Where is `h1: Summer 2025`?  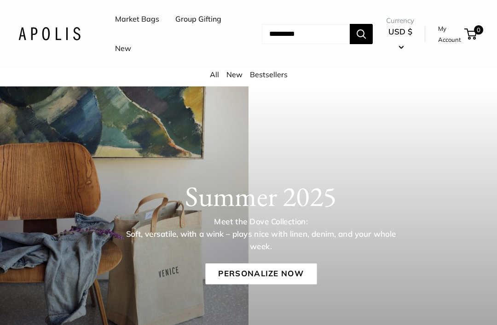
h1: Summer 2025 is located at coordinates (261, 196).